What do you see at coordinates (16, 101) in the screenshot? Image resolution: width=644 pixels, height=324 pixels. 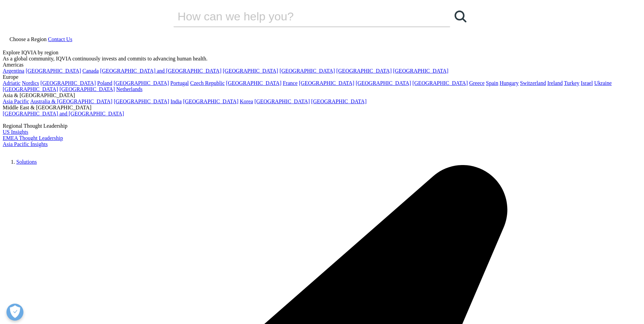 I see `a: Asia Pacific` at bounding box center [16, 101].